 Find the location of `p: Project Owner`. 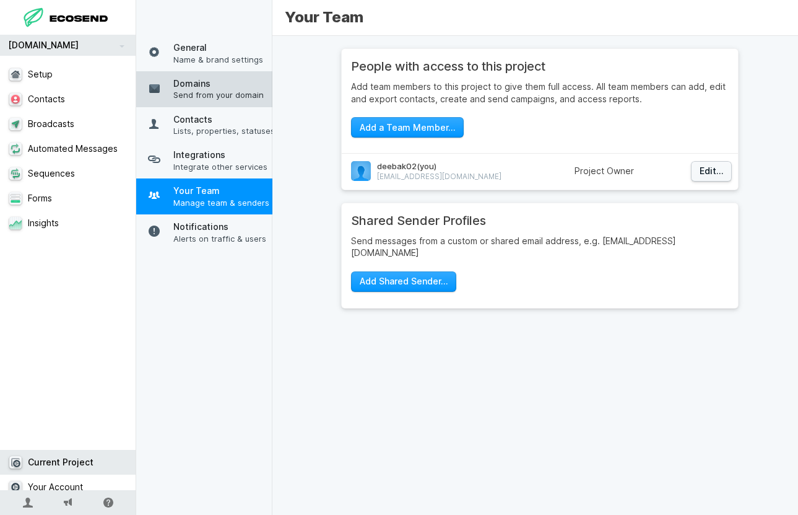

p: Project Owner is located at coordinates (617, 171).